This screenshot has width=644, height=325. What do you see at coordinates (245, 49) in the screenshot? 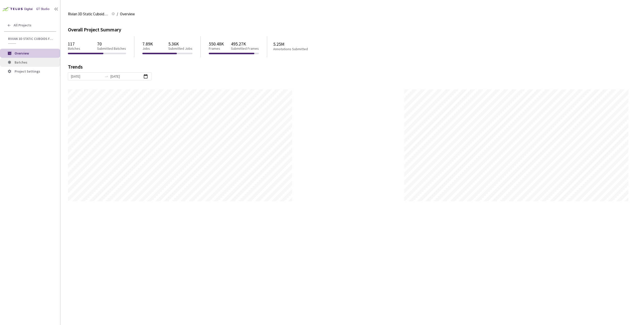
I see `p: Submitted Frames` at bounding box center [245, 49].